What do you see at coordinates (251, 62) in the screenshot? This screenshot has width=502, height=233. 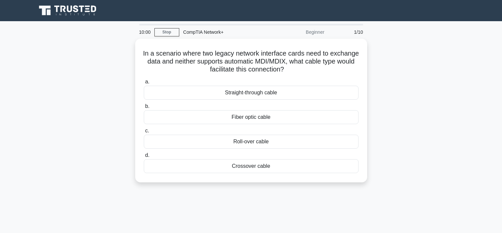 I see `h5: In a scenario where two legacy network interface cards need to exchange data and neither supports...` at bounding box center [251, 62].